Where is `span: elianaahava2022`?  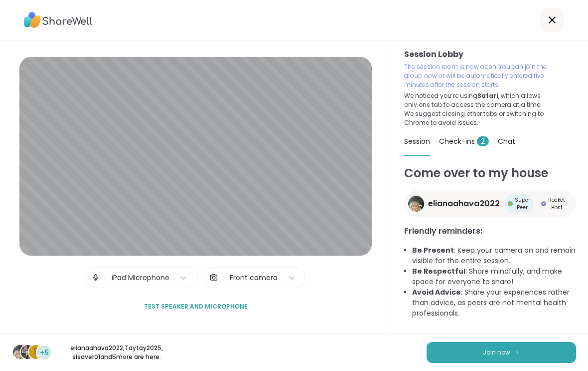
span: elianaahava2022 is located at coordinates (464, 204).